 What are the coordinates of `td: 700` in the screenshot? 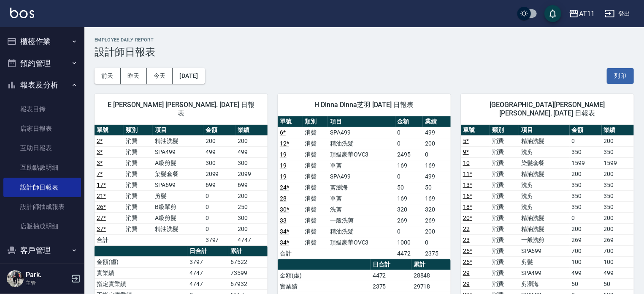 It's located at (586, 250).